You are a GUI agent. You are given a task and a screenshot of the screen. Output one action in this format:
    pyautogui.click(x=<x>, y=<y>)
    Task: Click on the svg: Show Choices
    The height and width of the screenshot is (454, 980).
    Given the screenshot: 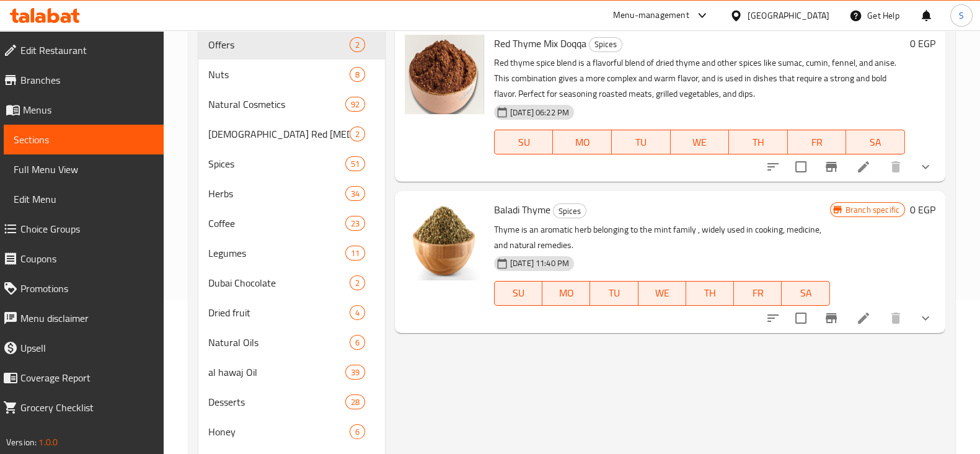 What is the action you would take?
    pyautogui.click(x=926, y=167)
    